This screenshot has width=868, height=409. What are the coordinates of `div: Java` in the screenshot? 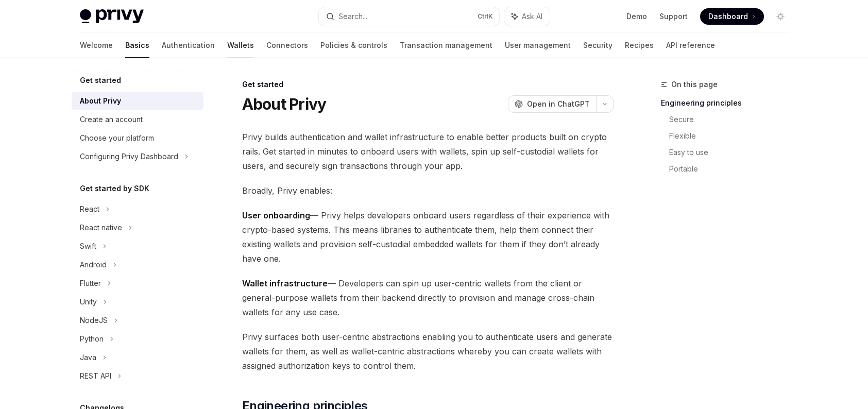 It's located at (88, 357).